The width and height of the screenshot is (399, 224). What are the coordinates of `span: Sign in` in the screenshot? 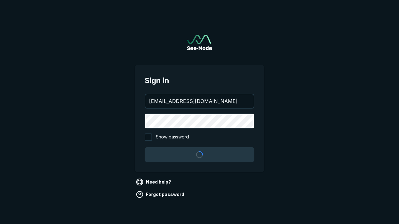 It's located at (199, 81).